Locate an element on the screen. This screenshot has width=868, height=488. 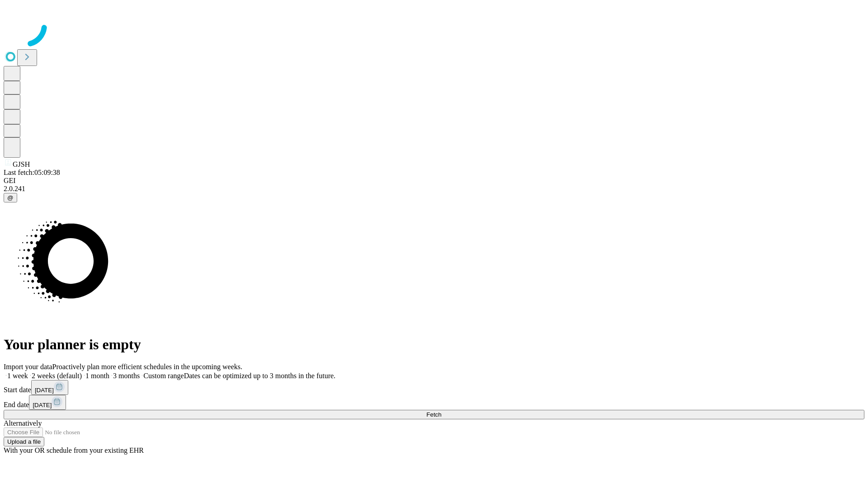
span: Proactively plan more efficient schedules in the upcoming weeks. is located at coordinates (147, 366).